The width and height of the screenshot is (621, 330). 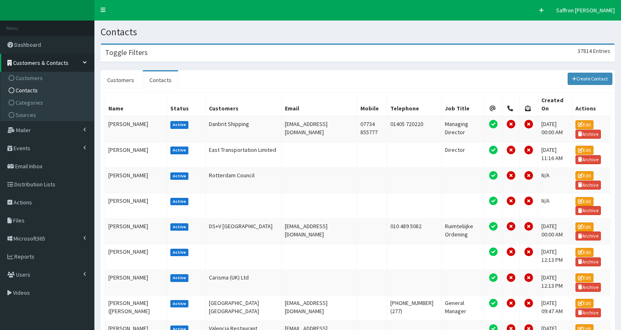 I want to click on td: Carisma (UK) Ltd, so click(x=243, y=282).